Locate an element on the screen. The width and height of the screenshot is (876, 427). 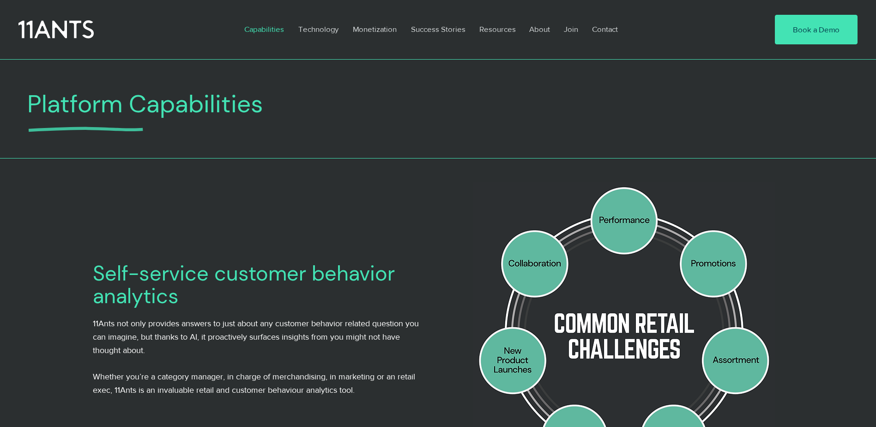
a: Resources is located at coordinates (497, 29).